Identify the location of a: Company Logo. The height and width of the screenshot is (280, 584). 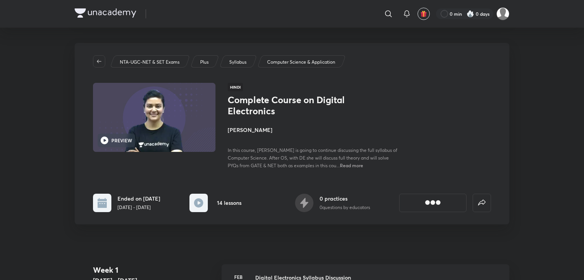
(105, 14).